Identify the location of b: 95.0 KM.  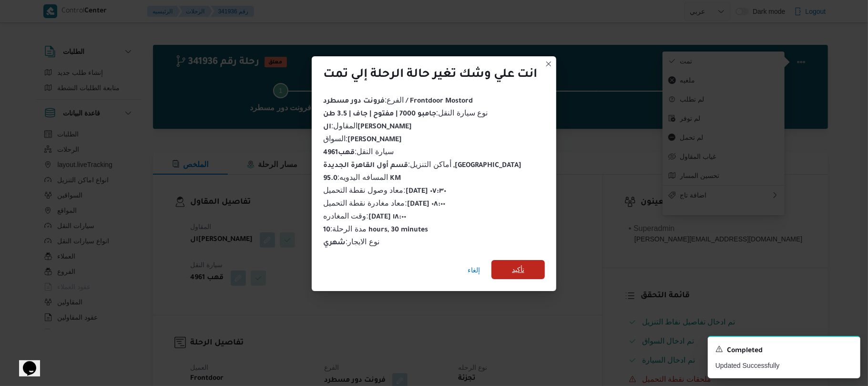
(362, 179).